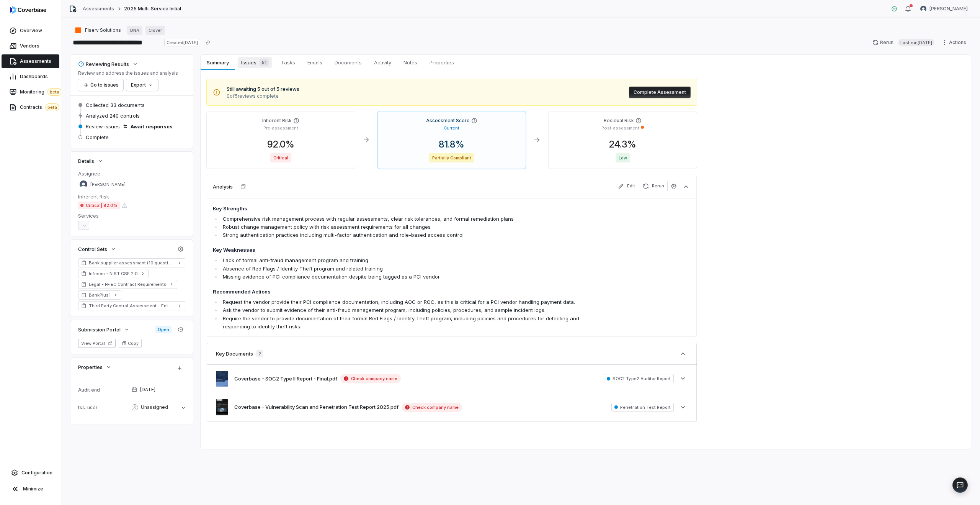 The width and height of the screenshot is (980, 505). What do you see at coordinates (103, 330) in the screenshot?
I see `button: Submission Portal` at bounding box center [103, 330].